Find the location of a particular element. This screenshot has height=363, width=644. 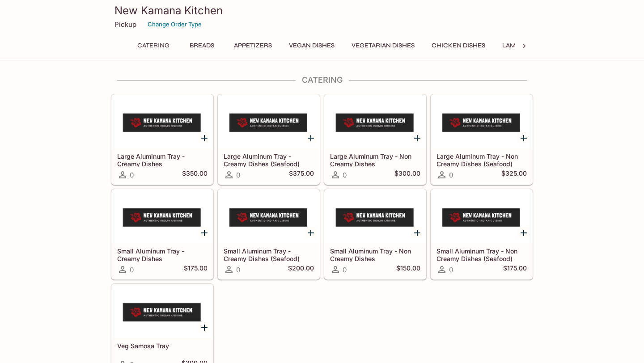

h5: $200.00 is located at coordinates (301, 270).